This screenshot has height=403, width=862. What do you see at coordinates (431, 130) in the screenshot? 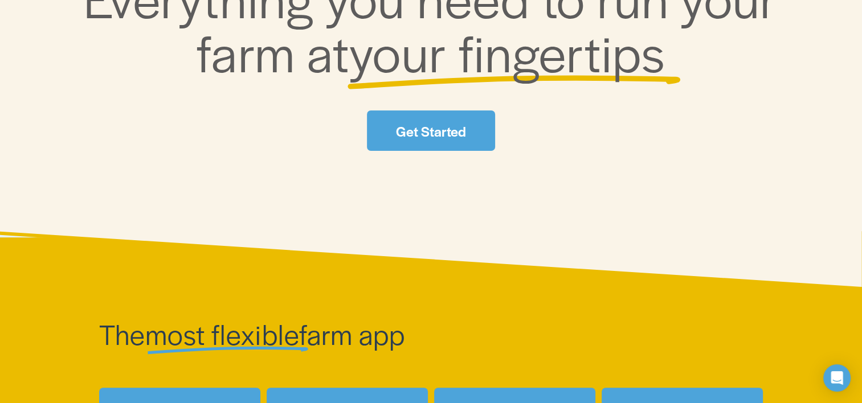
I see `a: Get Started` at bounding box center [431, 130].